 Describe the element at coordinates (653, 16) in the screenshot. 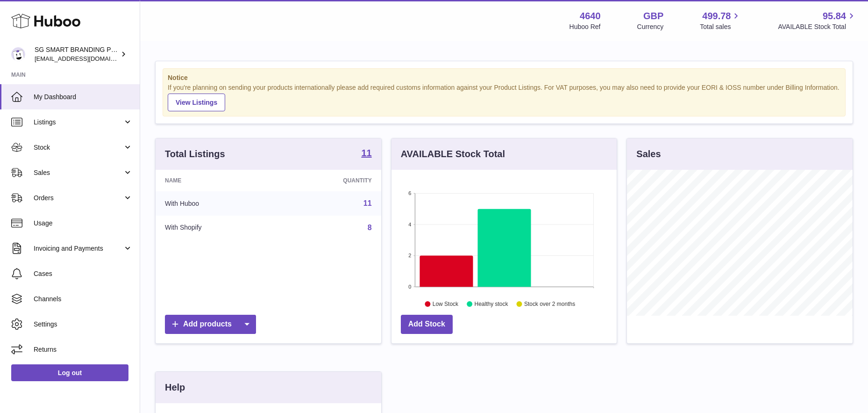

I see `strong: GBP` at that location.